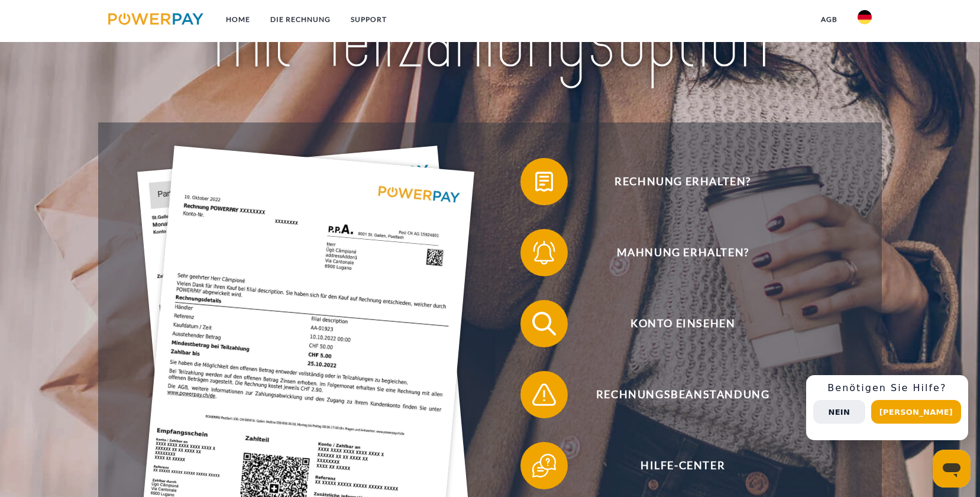  What do you see at coordinates (683, 253) in the screenshot?
I see `span: Mahnung erhalten?` at bounding box center [683, 253].